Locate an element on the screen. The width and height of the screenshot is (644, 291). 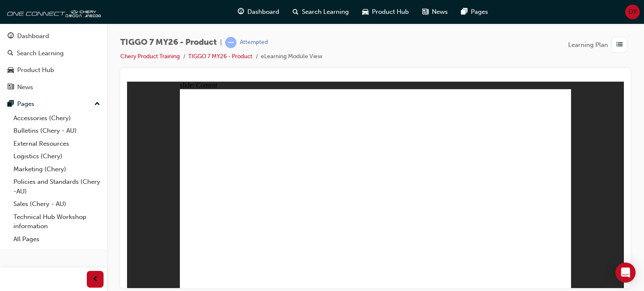
span: DY is located at coordinates (633, 11).